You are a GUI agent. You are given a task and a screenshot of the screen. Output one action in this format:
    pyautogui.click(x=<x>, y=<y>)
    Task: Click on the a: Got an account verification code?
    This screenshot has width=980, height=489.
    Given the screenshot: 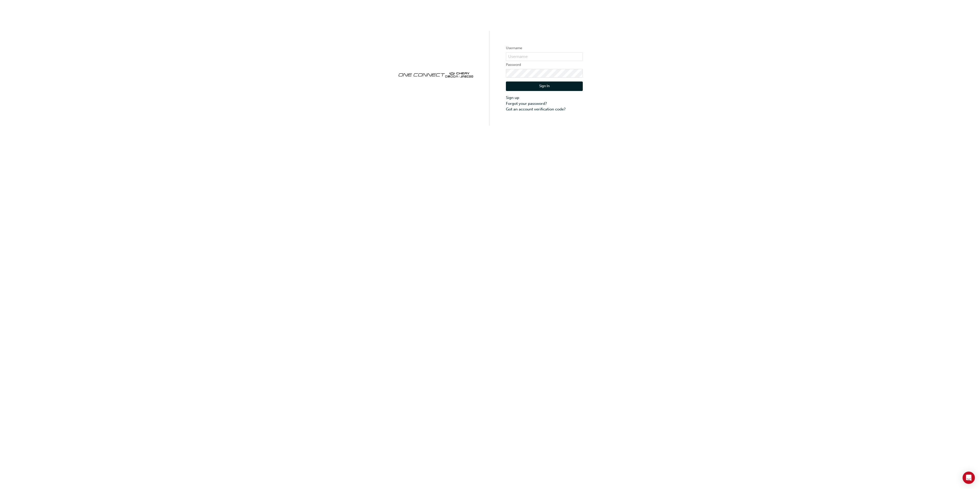 What is the action you would take?
    pyautogui.click(x=545, y=109)
    